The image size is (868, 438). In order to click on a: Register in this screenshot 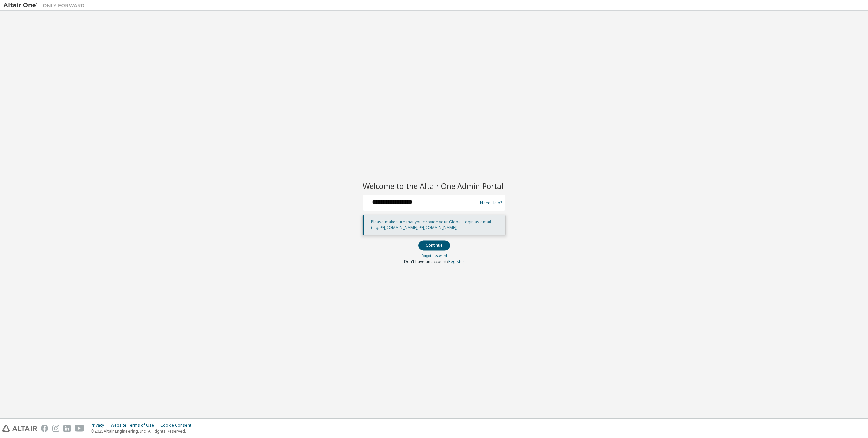, I will do `click(456, 262)`.